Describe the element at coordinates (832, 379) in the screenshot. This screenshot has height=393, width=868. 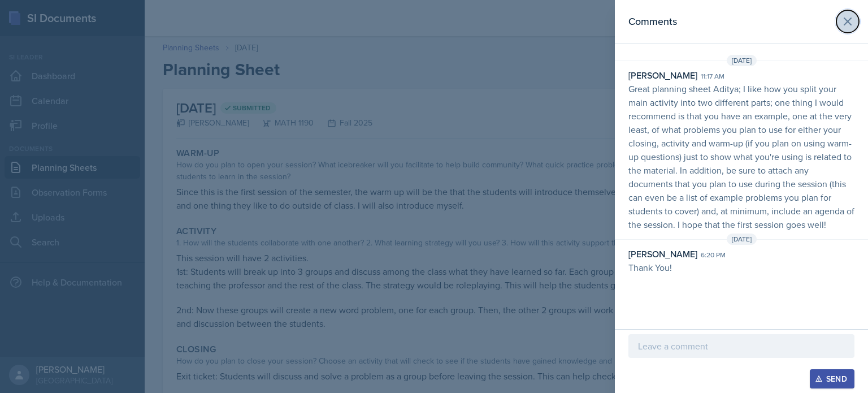
I see `button: Send` at that location.